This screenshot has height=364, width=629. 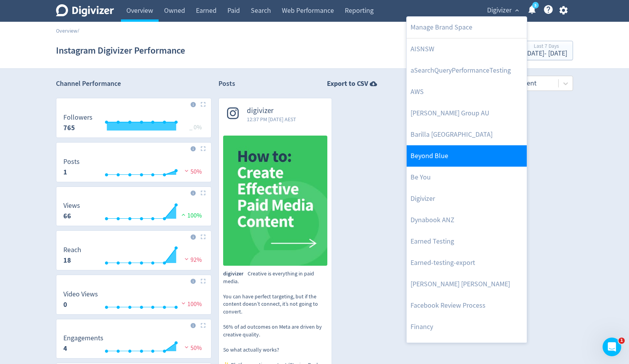 I want to click on a: Manage Brand Space, so click(x=467, y=27).